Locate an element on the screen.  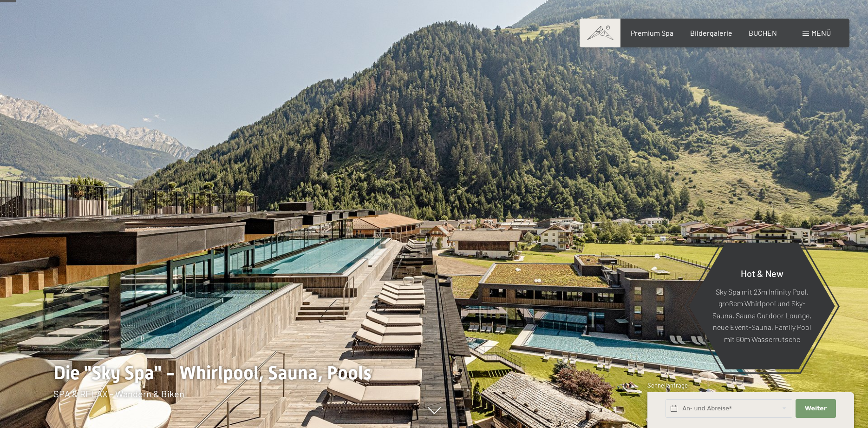
a: Premium Spa is located at coordinates (652, 33).